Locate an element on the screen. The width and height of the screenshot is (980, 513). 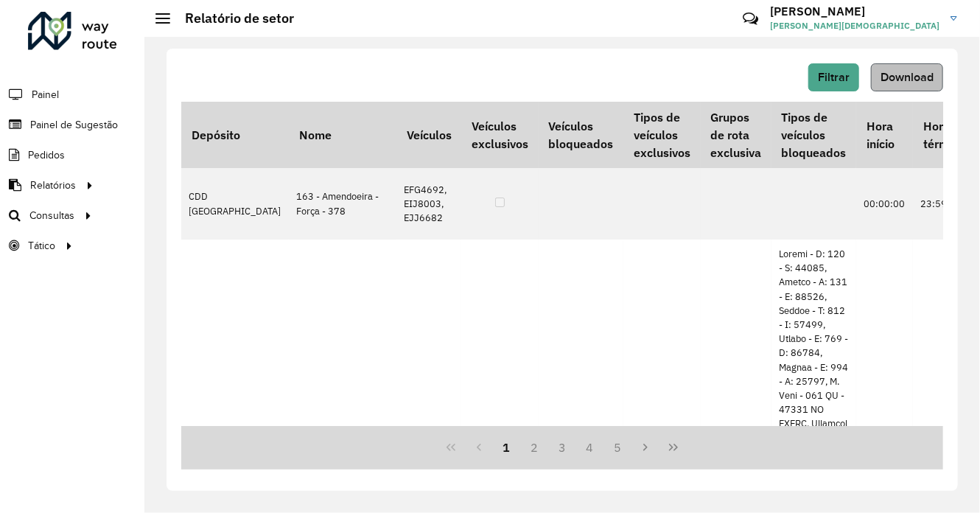
td: EFG4692, EIJ8003, EJJ6682 is located at coordinates (429, 204).